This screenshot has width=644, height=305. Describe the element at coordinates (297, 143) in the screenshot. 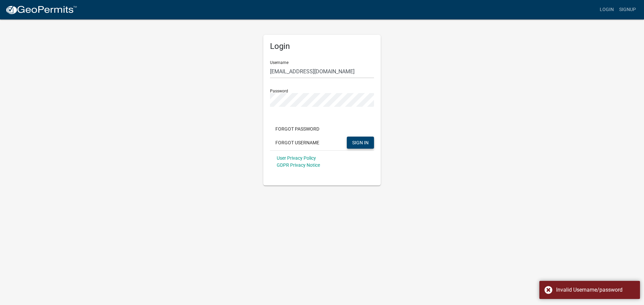

I see `button: Forgot Username` at that location.